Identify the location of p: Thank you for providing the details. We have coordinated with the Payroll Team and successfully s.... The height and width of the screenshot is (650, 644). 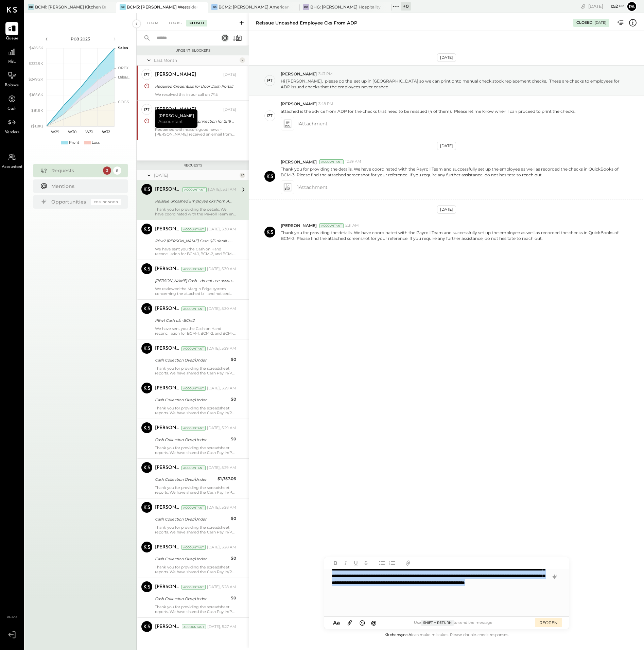
(451, 172).